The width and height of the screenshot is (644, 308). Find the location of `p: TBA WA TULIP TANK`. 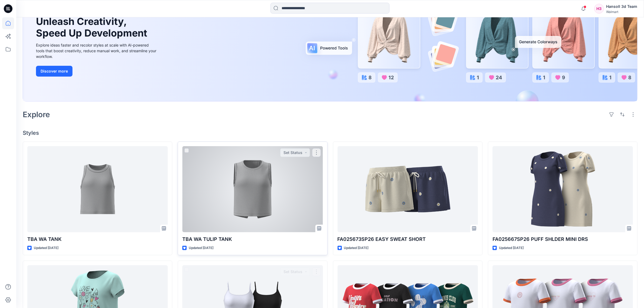

p: TBA WA TULIP TANK is located at coordinates (252, 239).